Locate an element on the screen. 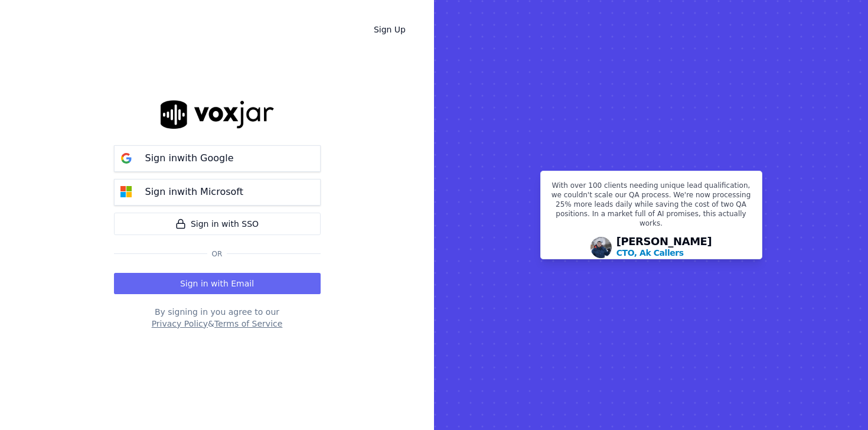 This screenshot has height=430, width=868. p: Sign in with Microsoft is located at coordinates (194, 192).